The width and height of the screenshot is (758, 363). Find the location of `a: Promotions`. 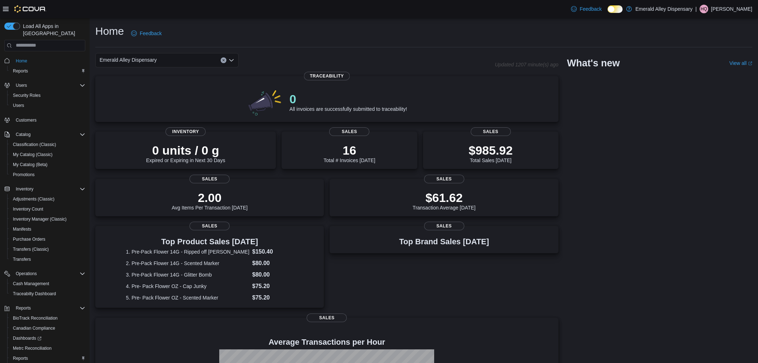

a: Promotions is located at coordinates (24, 174).